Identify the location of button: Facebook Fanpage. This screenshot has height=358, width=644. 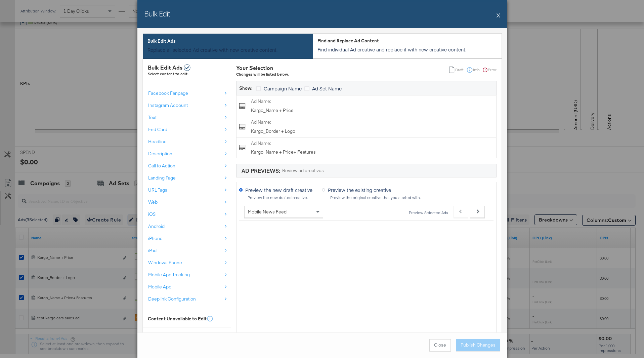
(189, 93).